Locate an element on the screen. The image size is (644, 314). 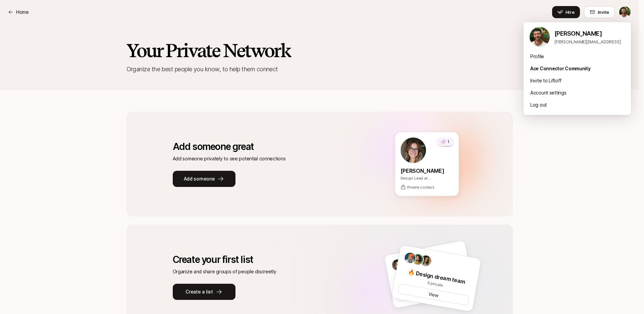
img: Michael Rankin is located at coordinates (540, 37).